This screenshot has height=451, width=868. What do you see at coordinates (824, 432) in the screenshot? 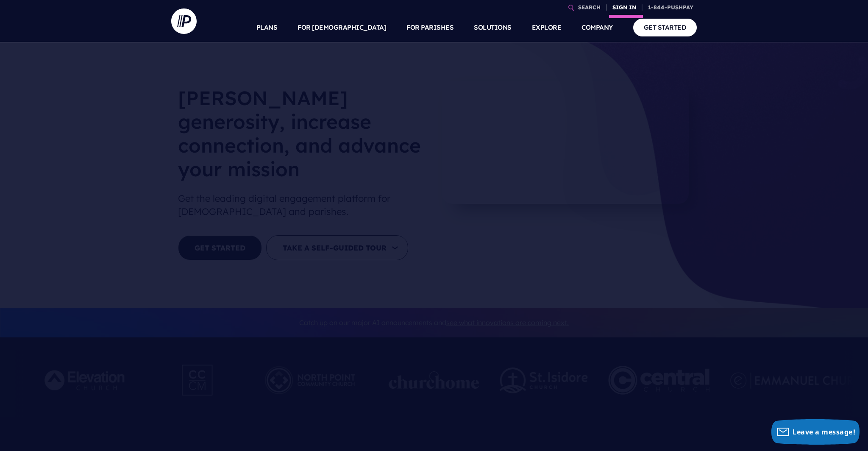
I see `span: Leave a message!` at bounding box center [824, 432].